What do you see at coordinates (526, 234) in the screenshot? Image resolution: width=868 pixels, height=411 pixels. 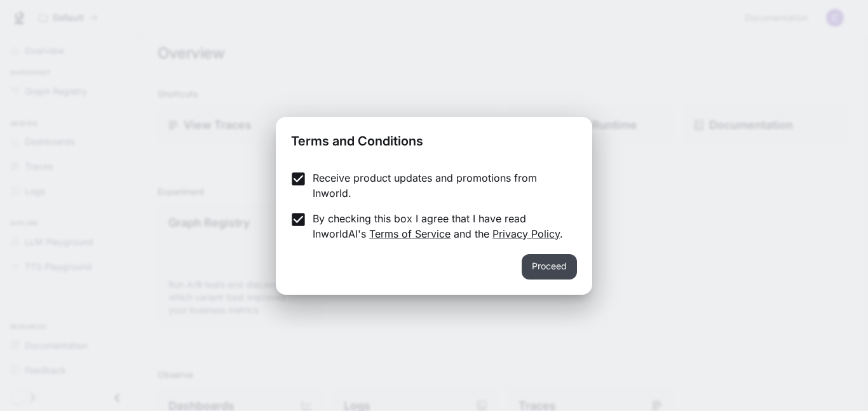 I see `a: Privacy Policy` at bounding box center [526, 234].